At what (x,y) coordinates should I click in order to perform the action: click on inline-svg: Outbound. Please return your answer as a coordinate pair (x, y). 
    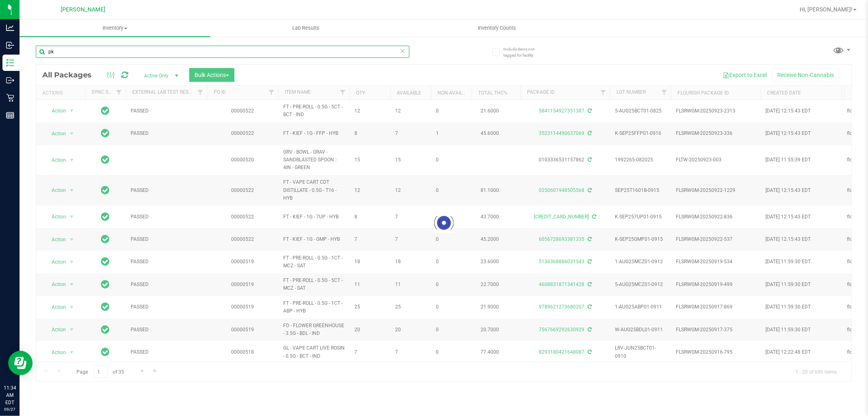
    Looking at the image, I should click on (10, 81).